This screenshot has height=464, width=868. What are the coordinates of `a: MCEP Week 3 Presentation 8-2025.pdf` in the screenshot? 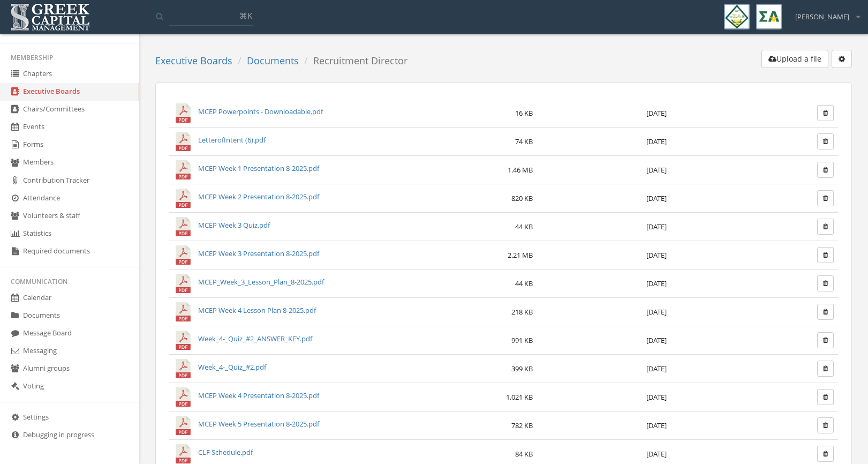 It's located at (259, 254).